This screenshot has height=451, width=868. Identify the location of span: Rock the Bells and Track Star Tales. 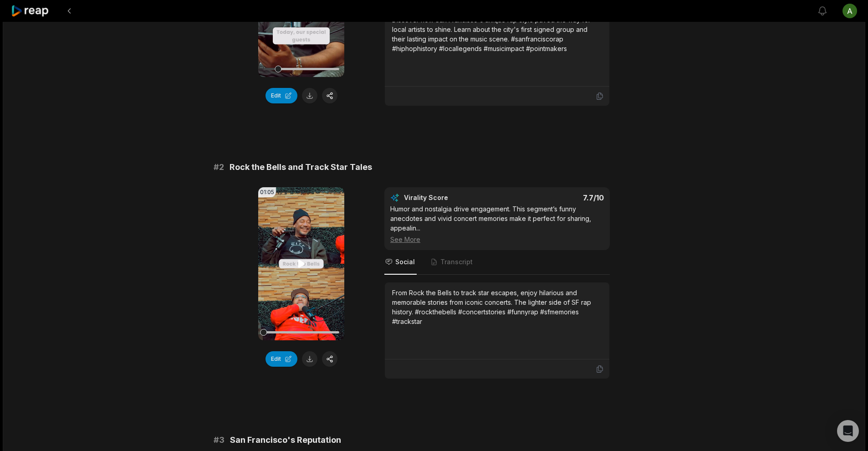
(301, 167).